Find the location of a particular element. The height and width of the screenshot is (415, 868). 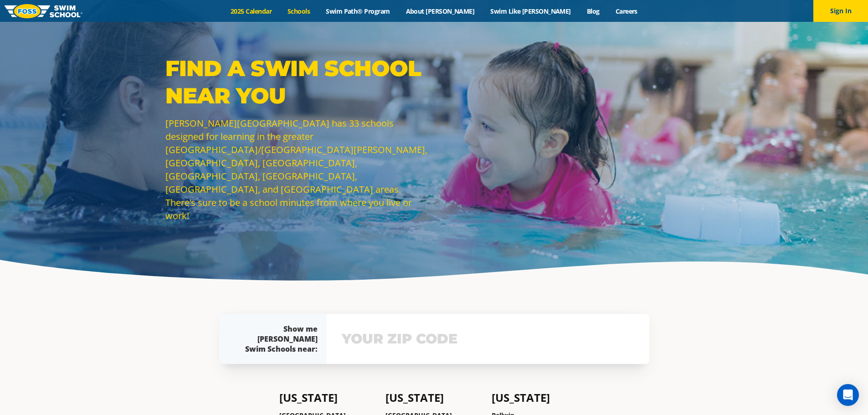

p: Find a Swim School Near You is located at coordinates (297, 82).